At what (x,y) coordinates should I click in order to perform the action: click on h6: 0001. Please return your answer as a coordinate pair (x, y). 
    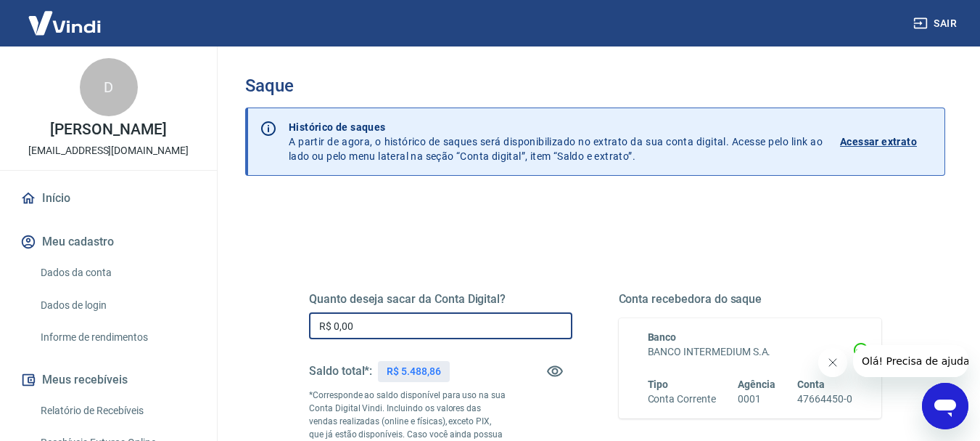
    Looking at the image, I should click on (757, 399).